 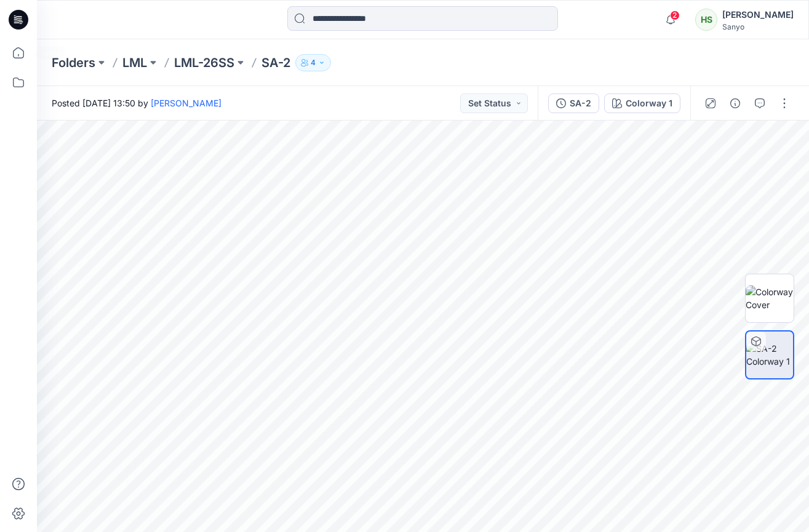 I want to click on p: SA-2, so click(x=275, y=63).